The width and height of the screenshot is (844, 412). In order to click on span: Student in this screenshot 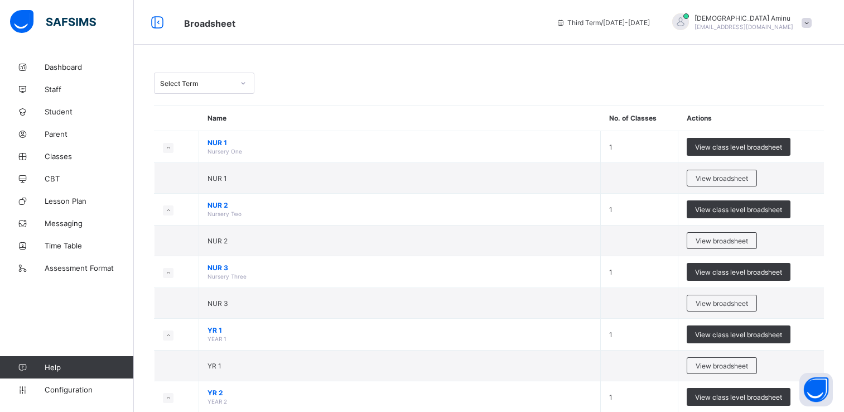, I will do `click(89, 112)`.